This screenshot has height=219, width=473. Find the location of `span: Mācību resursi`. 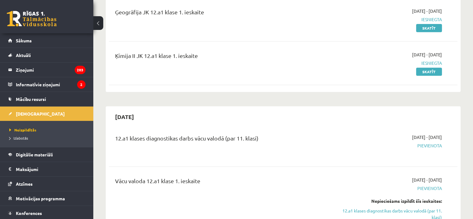

span: Mācību resursi is located at coordinates (31, 99).